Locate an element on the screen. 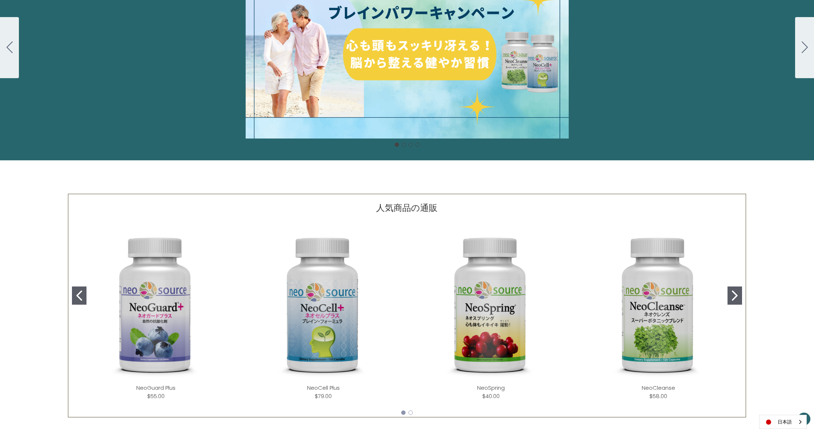 This screenshot has height=429, width=814. button: Go to slide 4 is located at coordinates (418, 145).